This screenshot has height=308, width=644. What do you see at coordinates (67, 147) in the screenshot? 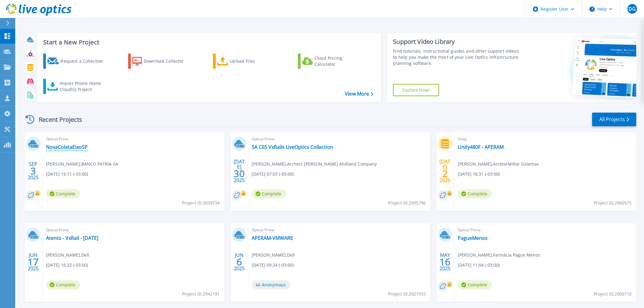
I see `a: NovaColetaEixoSP` at bounding box center [67, 147].